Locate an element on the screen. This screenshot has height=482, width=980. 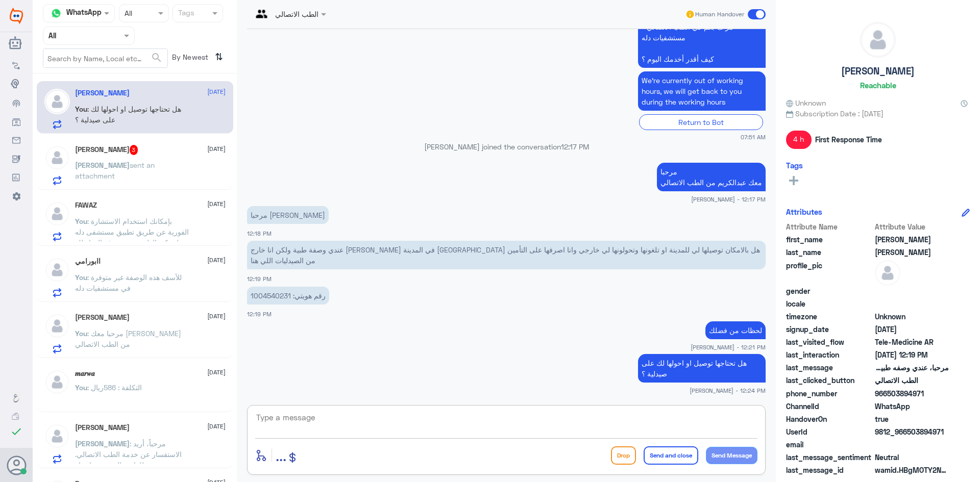
p: 2/9/2025, 12:19 PM is located at coordinates (288, 295).